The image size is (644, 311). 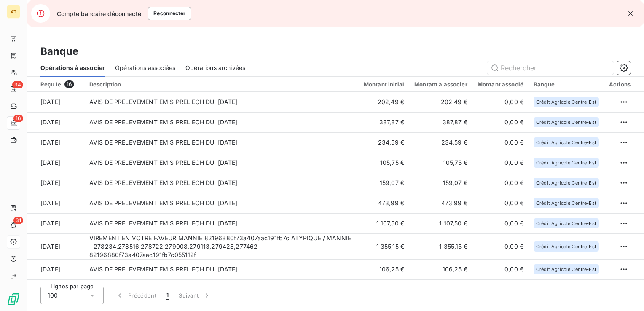 I want to click on span: 100, so click(x=53, y=296).